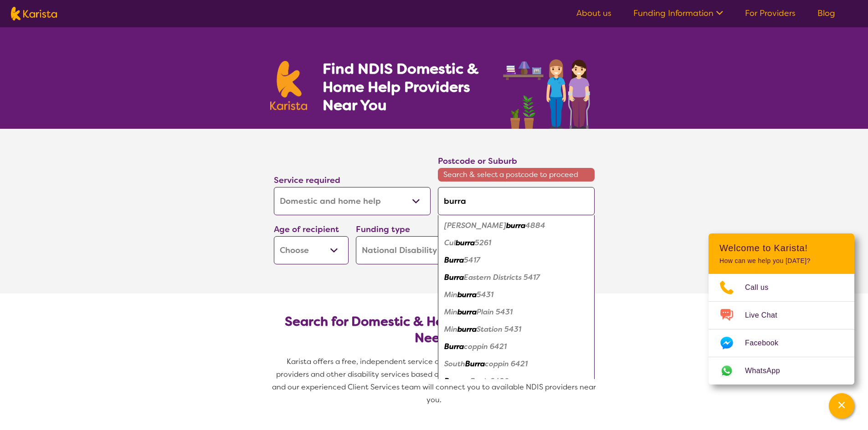  Describe the element at coordinates (767, 343) in the screenshot. I see `span: Facebook` at that location.